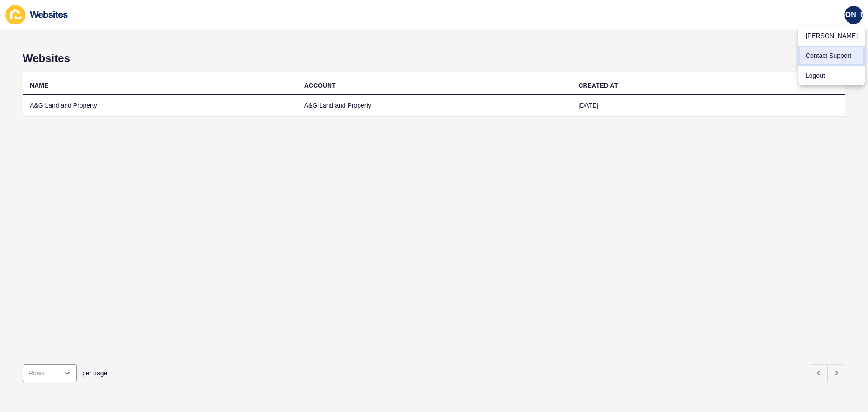 The height and width of the screenshot is (412, 868). I want to click on div: CREATED AT, so click(598, 85).